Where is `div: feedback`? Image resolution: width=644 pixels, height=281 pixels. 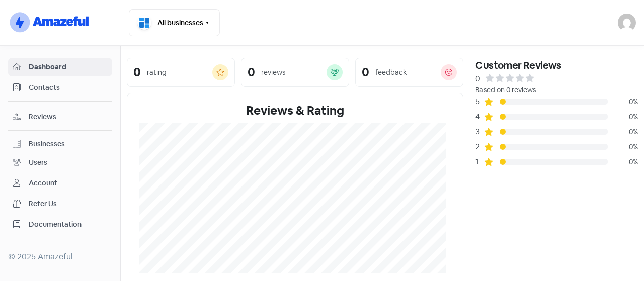 div: feedback is located at coordinates (391, 72).